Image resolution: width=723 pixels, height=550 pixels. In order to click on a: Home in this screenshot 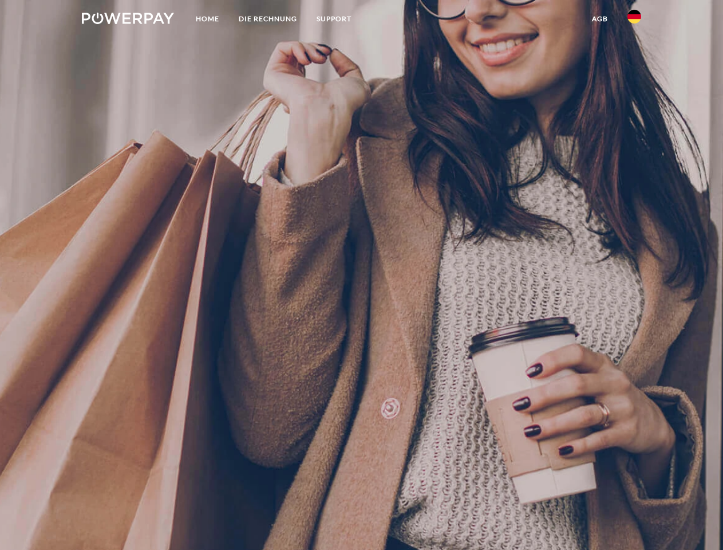, I will do `click(207, 19)`.